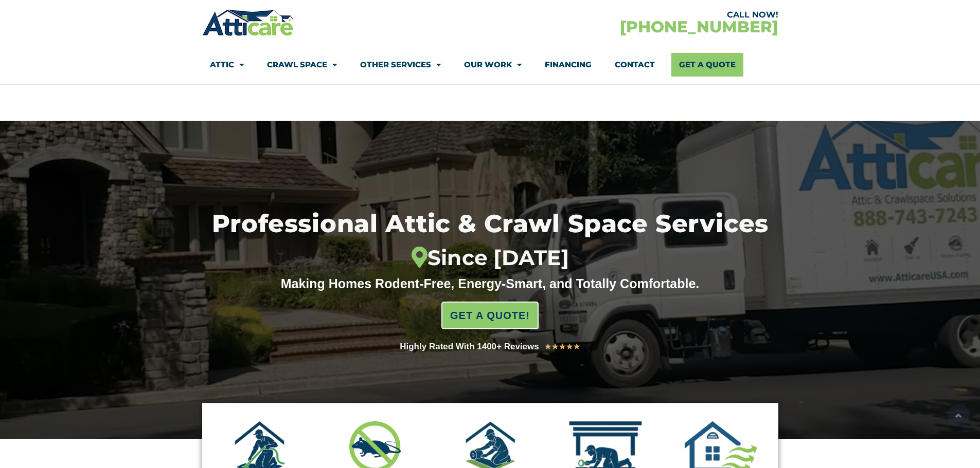 The height and width of the screenshot is (468, 980). I want to click on div: Making Homes Rodent-Free, Energy-Smart, and Totally Comfortable., so click(490, 284).